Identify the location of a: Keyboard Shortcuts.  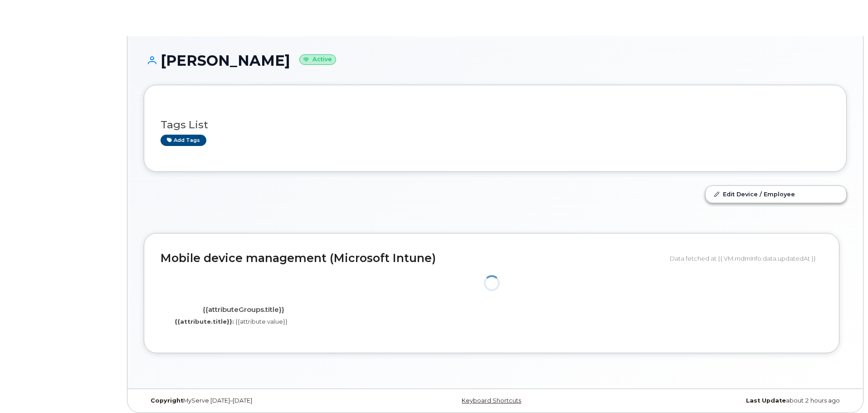
(491, 400).